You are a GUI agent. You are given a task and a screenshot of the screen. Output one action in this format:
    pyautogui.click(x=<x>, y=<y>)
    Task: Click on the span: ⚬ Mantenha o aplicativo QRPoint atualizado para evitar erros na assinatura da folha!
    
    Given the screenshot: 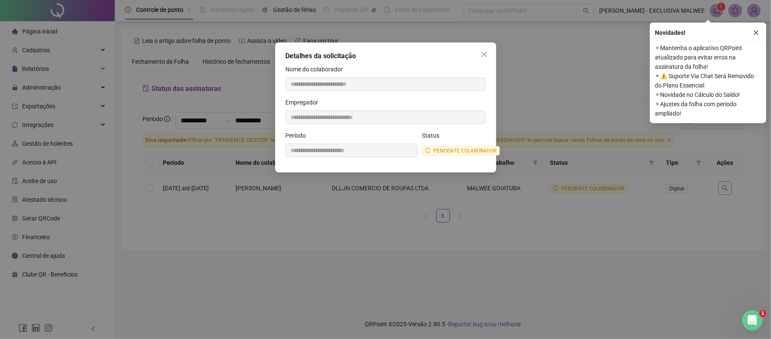 What is the action you would take?
    pyautogui.click(x=708, y=57)
    